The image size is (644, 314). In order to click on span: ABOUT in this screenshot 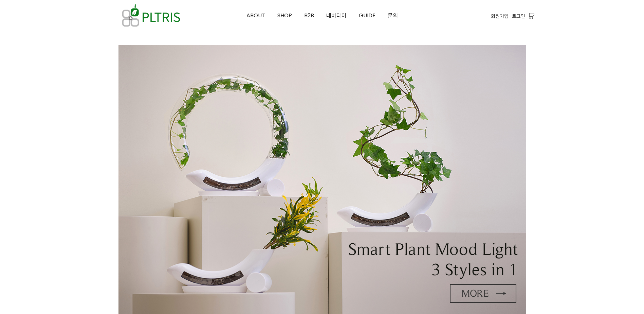, I will do `click(256, 15)`.